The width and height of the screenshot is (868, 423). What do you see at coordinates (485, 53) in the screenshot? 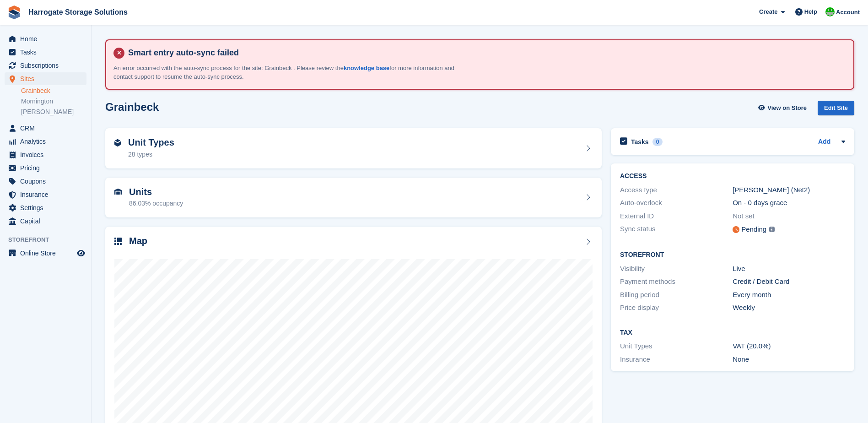
I see `h4: Smart entry auto-sync failed` at bounding box center [485, 53].